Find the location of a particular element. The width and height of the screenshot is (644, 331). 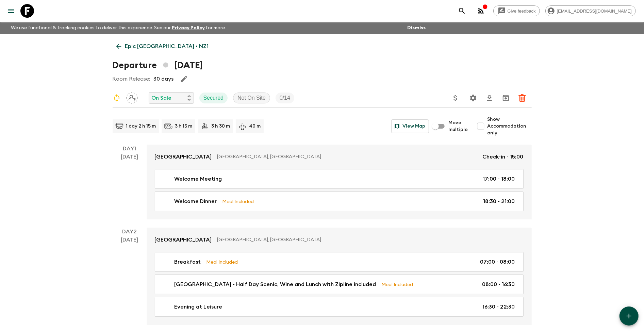

button: Delete is located at coordinates (523, 98).